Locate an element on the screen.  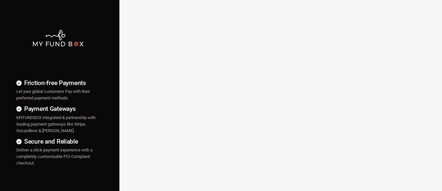
h4: Secure and Reliable is located at coordinates (58, 141).